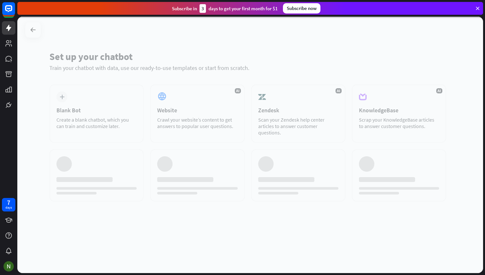 This screenshot has height=275, width=485. What do you see at coordinates (9, 207) in the screenshot?
I see `div: days` at bounding box center [9, 207].